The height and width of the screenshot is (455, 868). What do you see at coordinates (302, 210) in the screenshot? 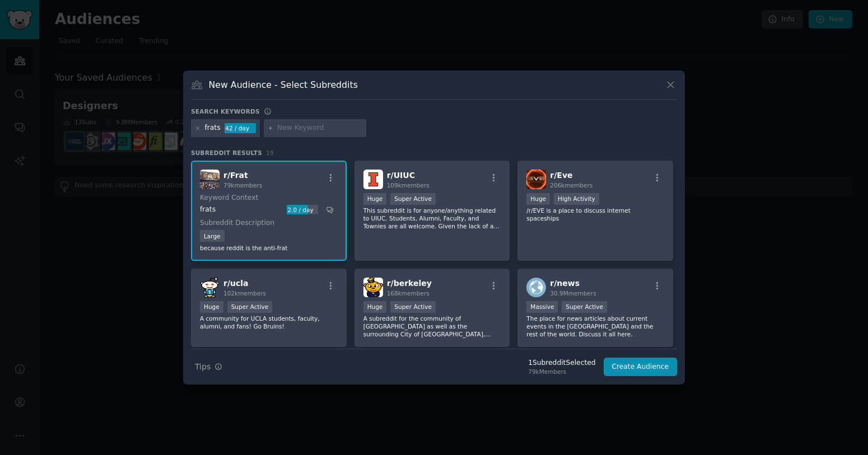
I see `div: 2.0 / day` at bounding box center [302, 210].